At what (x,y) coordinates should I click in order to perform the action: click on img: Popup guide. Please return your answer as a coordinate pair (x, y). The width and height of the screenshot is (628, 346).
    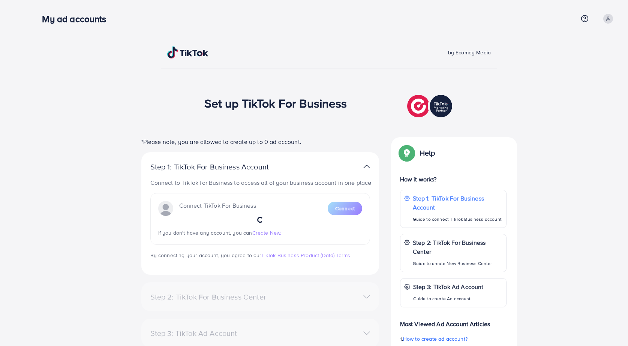
    Looking at the image, I should click on (407, 153).